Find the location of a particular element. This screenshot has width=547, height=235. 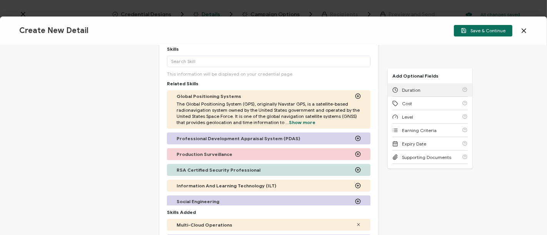

span: Level is located at coordinates (407, 117).